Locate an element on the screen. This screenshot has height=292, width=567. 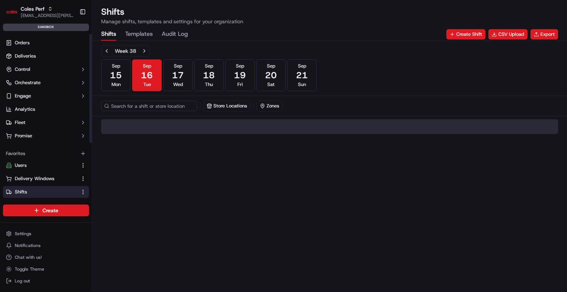
span: Control is located at coordinates (23, 69).